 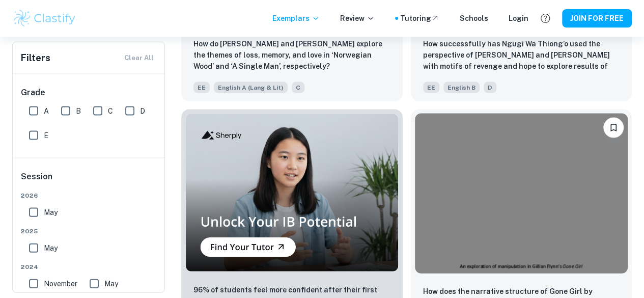 What do you see at coordinates (518, 18) in the screenshot?
I see `div: Login` at bounding box center [518, 18].